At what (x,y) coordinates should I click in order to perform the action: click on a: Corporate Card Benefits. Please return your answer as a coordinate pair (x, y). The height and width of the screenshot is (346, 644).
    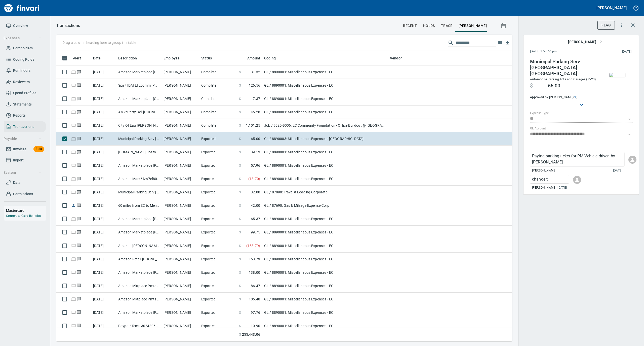
    Looking at the image, I should click on (24, 216).